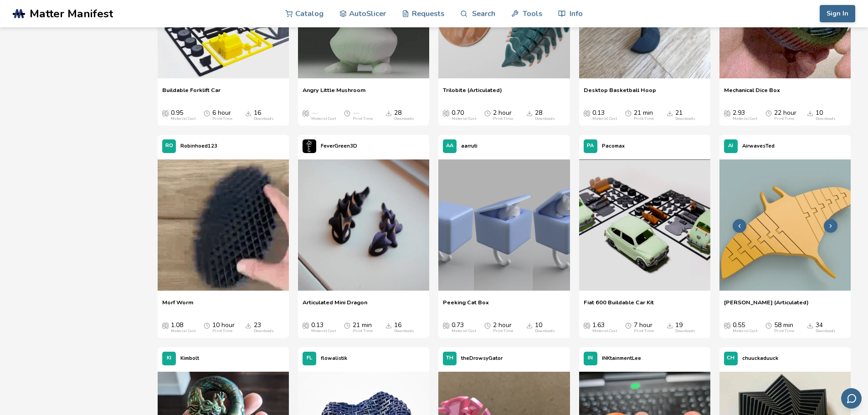 Image resolution: width=868 pixels, height=415 pixels. I want to click on div: 1.63, so click(605, 328).